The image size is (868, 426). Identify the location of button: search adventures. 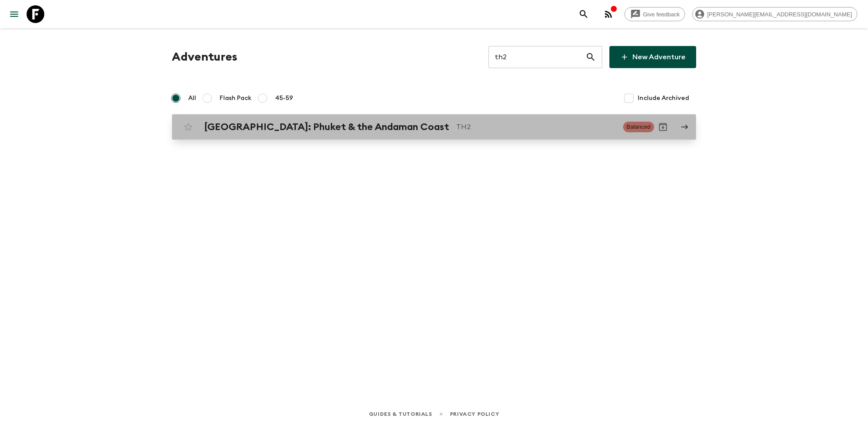
(584, 15).